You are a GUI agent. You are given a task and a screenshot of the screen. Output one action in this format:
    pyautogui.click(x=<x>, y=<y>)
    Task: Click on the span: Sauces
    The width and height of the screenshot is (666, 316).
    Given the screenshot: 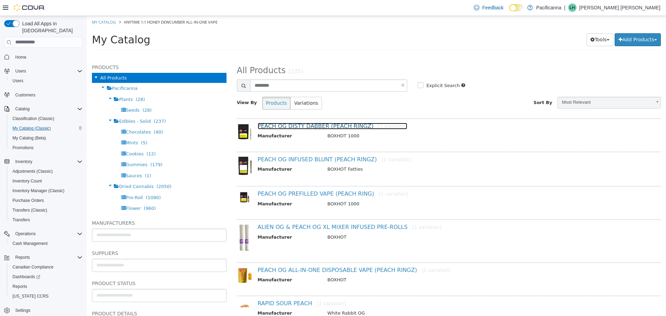 What is the action you would take?
    pyautogui.click(x=47, y=159)
    